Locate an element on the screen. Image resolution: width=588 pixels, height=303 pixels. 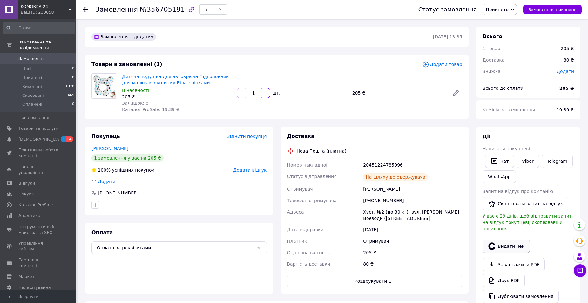
span: KOMORKA 24 is located at coordinates (44, 7).